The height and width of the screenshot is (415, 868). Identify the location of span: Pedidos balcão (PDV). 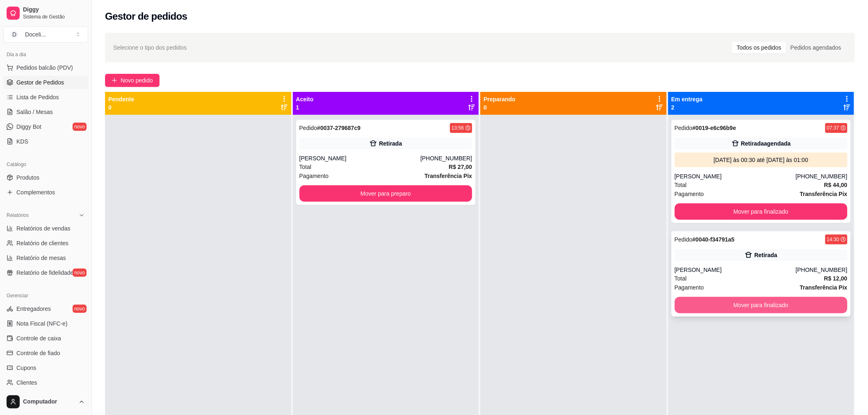
(45, 68).